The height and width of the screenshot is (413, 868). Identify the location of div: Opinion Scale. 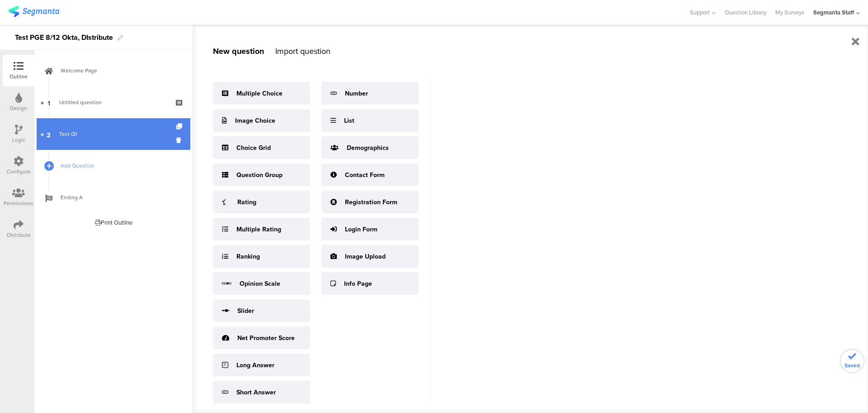
(260, 283).